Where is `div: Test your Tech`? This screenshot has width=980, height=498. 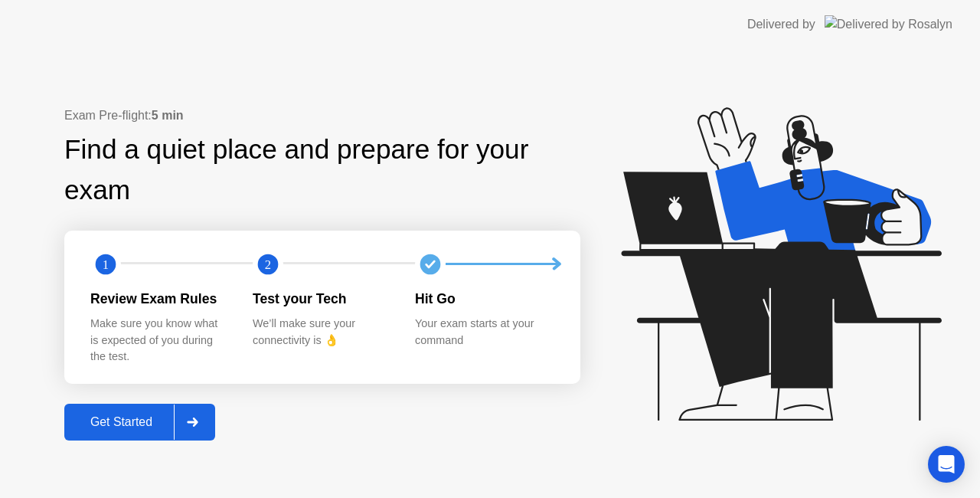 div: Test your Tech is located at coordinates (322, 299).